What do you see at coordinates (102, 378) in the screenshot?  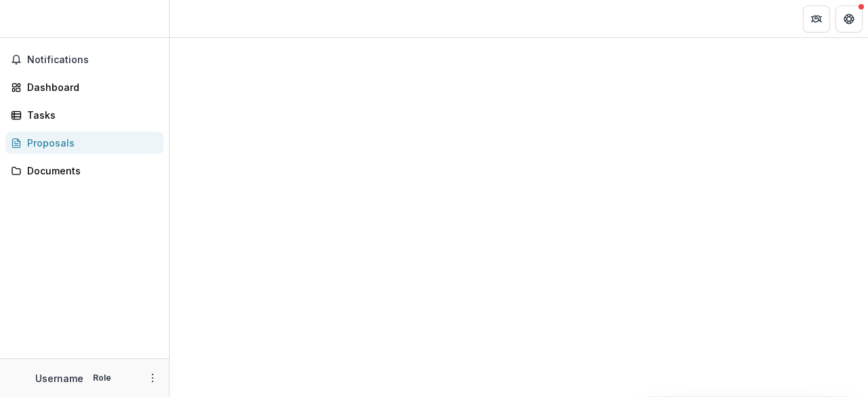 I see `p: Role` at bounding box center [102, 378].